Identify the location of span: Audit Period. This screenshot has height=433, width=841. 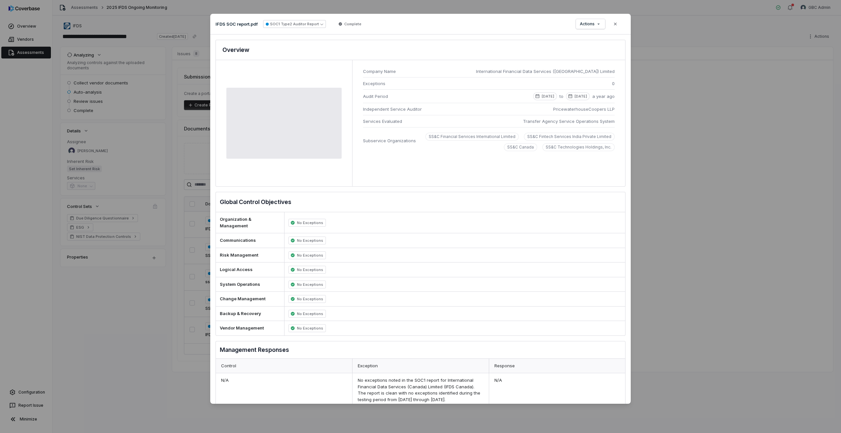
(375, 96).